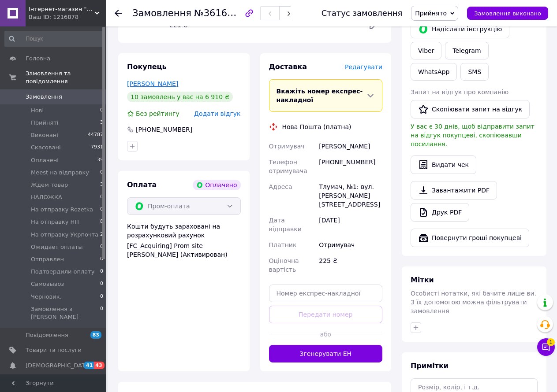 The height and width of the screenshot is (392, 557). What do you see at coordinates (326, 294) in the screenshot?
I see `input: Номер експрес-накладної` at bounding box center [326, 294].